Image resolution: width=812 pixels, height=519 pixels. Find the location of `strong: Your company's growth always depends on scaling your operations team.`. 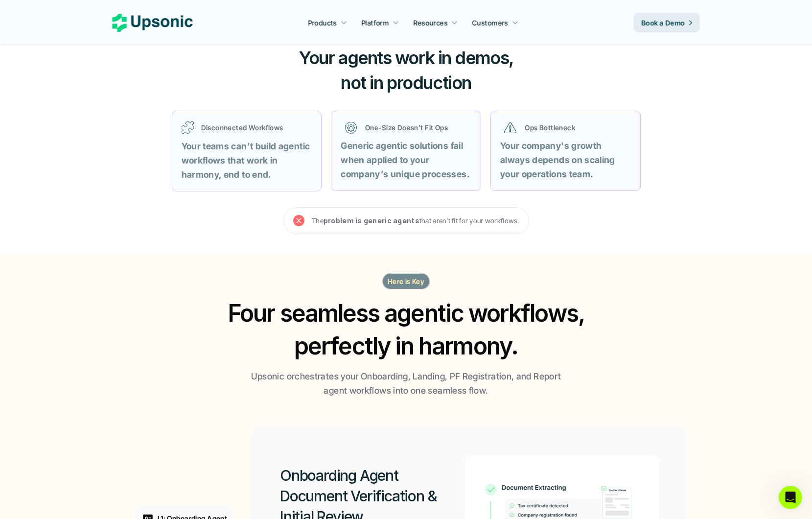

strong: Your company's growth always depends on scaling your operations team. is located at coordinates (558, 160).